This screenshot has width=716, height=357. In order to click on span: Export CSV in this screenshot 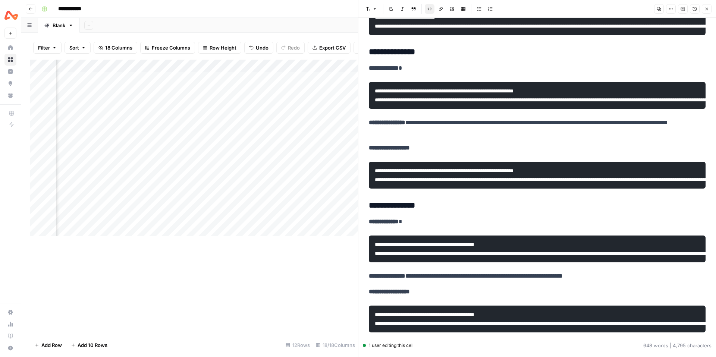, I will do `click(332, 48)`.